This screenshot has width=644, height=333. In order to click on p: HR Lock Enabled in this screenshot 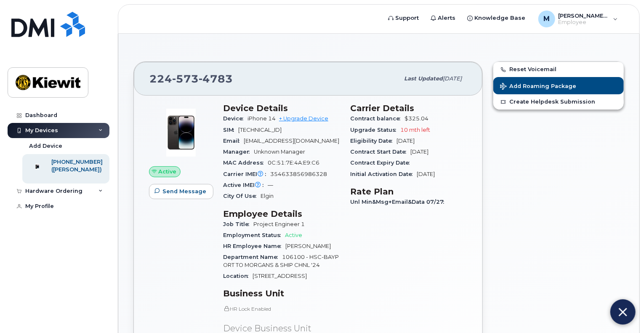, I will do `click(282, 308)`.